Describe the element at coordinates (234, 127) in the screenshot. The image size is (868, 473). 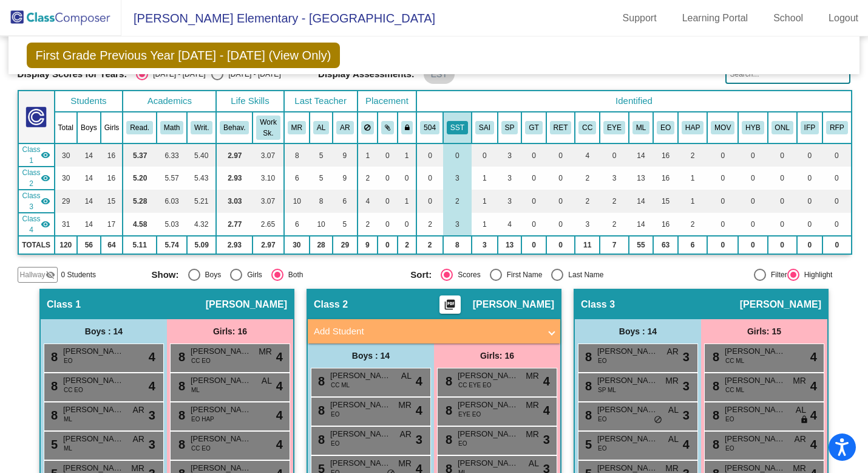
I see `button: Behav.` at that location.